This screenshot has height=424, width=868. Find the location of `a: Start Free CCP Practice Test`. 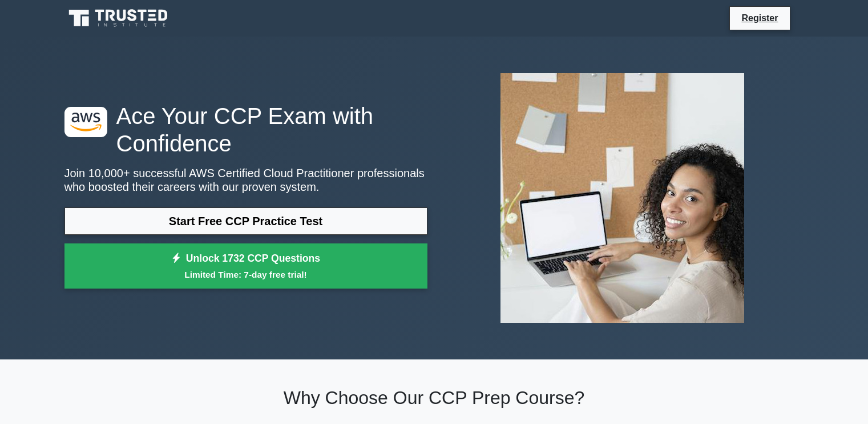

a: Start Free CCP Practice Test is located at coordinates (246, 221).